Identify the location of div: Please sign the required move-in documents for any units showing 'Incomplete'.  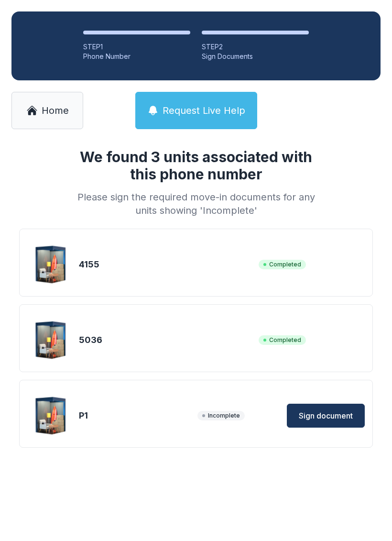
(196, 204).